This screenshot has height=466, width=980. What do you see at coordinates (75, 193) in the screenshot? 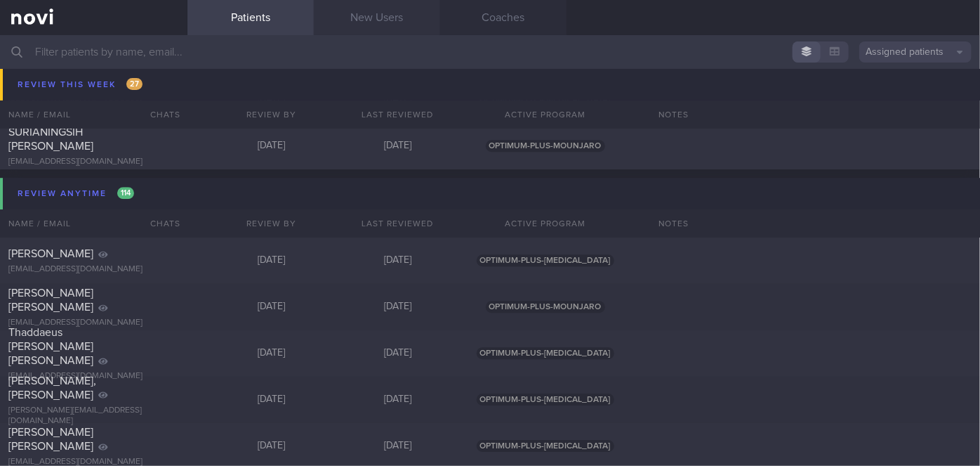
I see `div: Review anytime` at bounding box center [75, 193].